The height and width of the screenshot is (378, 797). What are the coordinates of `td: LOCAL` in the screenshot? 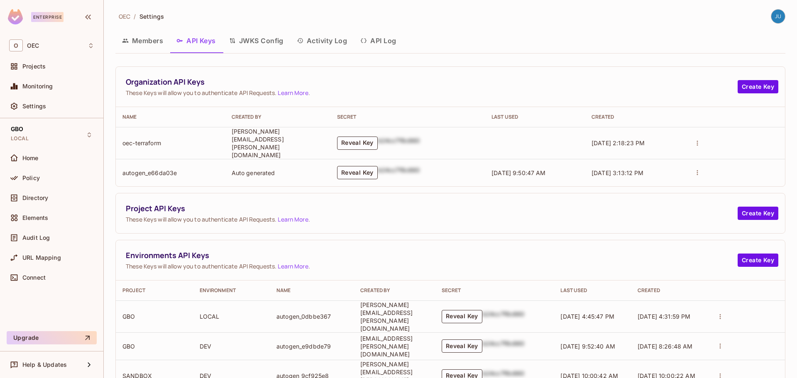 It's located at (232, 316).